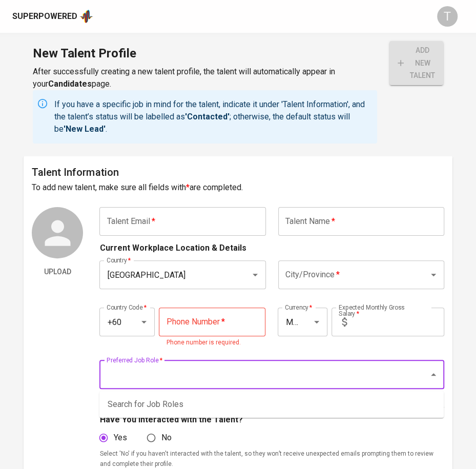 The image size is (476, 469). I want to click on button: Close, so click(434, 375).